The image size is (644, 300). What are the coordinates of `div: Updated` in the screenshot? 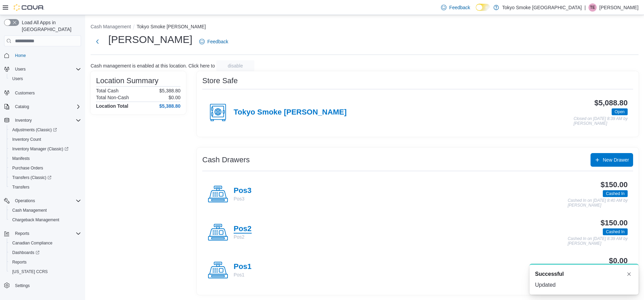 It's located at (584, 285).